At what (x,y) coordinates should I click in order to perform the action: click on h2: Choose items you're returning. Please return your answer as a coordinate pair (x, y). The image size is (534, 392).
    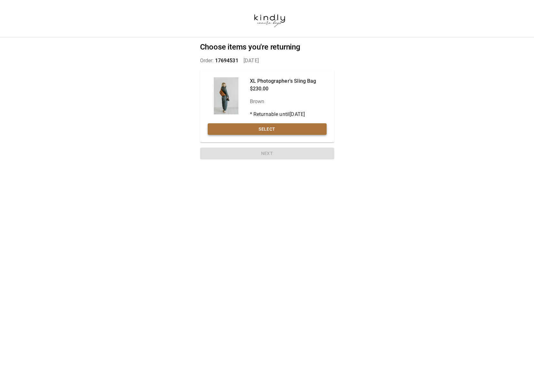
    Looking at the image, I should click on (267, 47).